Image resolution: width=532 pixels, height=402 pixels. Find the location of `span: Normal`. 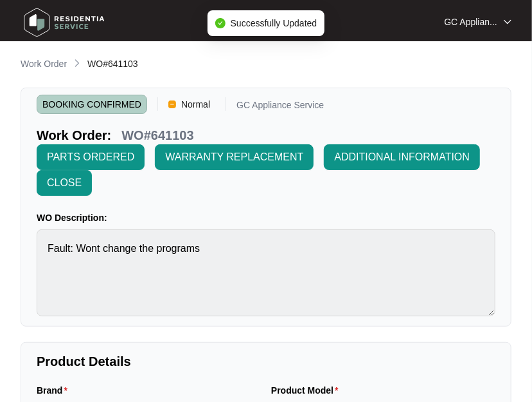

span: Normal is located at coordinates (195, 104).